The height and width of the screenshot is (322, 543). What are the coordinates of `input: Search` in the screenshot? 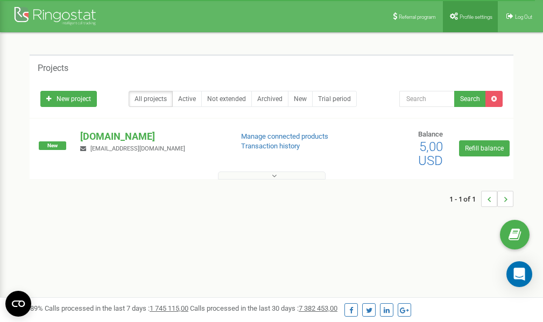 It's located at (427, 99).